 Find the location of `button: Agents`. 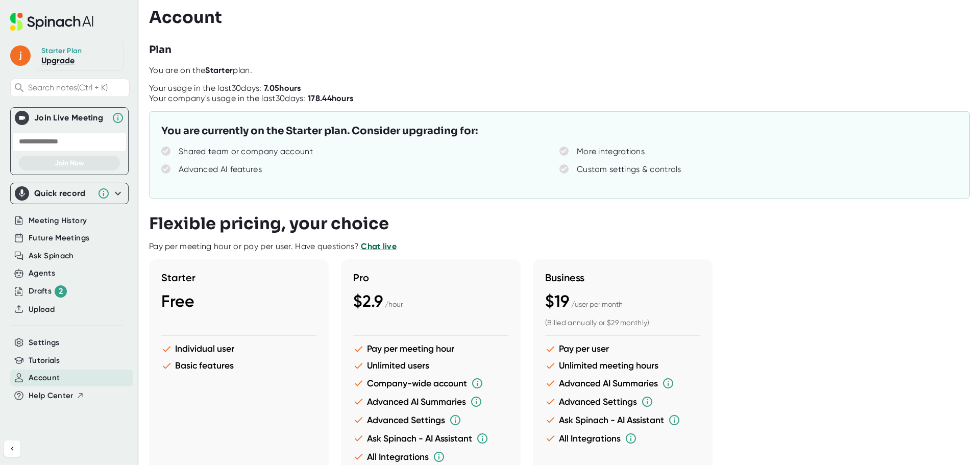

button: Agents is located at coordinates (42, 273).